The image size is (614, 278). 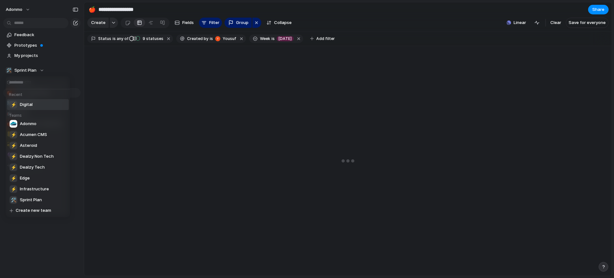 I want to click on span: Adonmo, so click(x=28, y=124).